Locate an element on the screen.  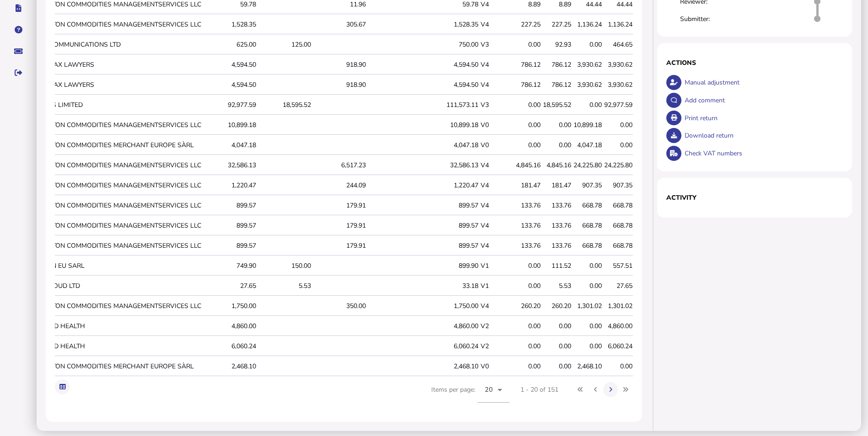
div: 150.00 is located at coordinates (284, 265).